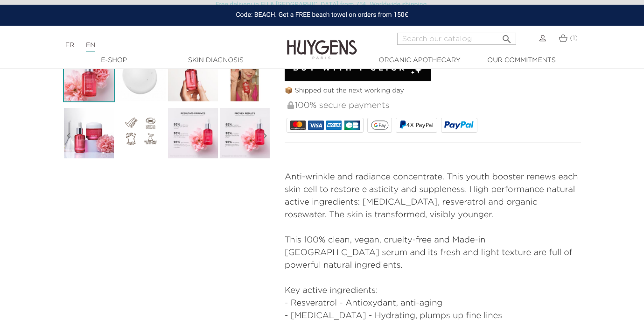  I want to click on img: CB_NATIONALE, so click(352, 125).